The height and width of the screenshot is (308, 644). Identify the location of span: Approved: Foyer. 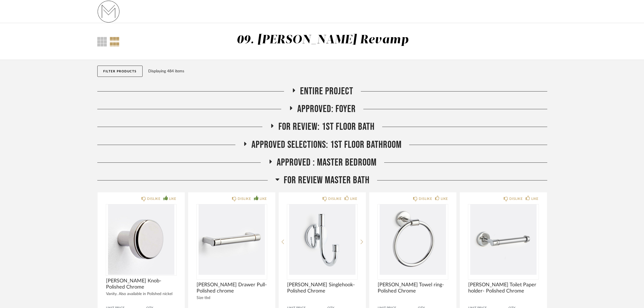
(326, 109).